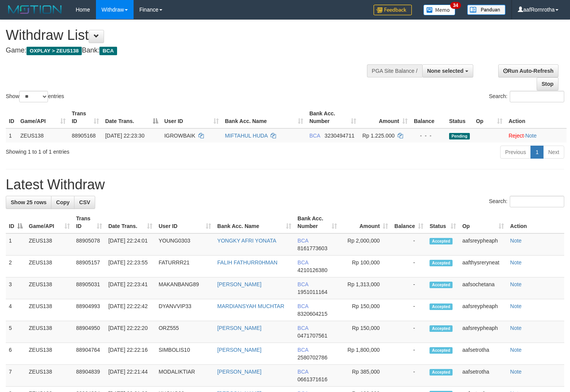 The width and height of the screenshot is (570, 392). What do you see at coordinates (409, 222) in the screenshot?
I see `th: Balance: activate to sort column ascending` at bounding box center [409, 222].